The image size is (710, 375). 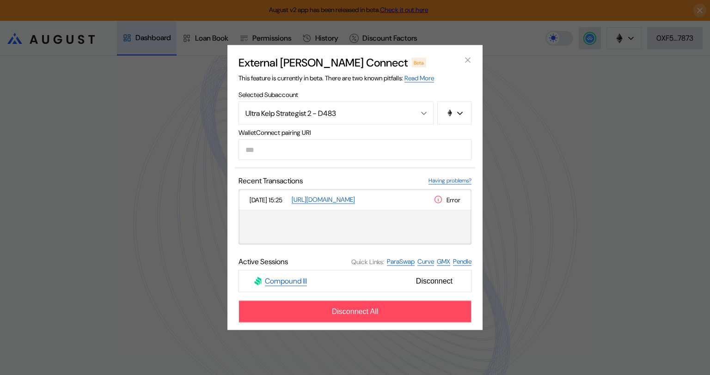 What do you see at coordinates (355, 312) in the screenshot?
I see `span: Disconnect All` at bounding box center [355, 312].